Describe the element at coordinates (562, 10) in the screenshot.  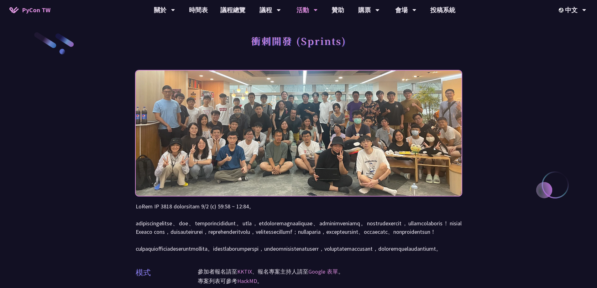
I see `img: Locale Icon` at that location.